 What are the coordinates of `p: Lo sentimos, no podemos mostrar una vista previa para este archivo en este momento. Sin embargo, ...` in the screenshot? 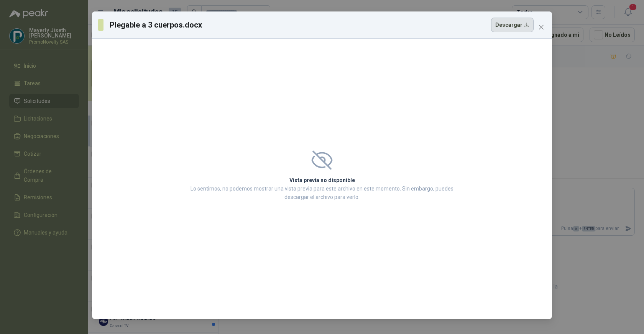 It's located at (322, 193).